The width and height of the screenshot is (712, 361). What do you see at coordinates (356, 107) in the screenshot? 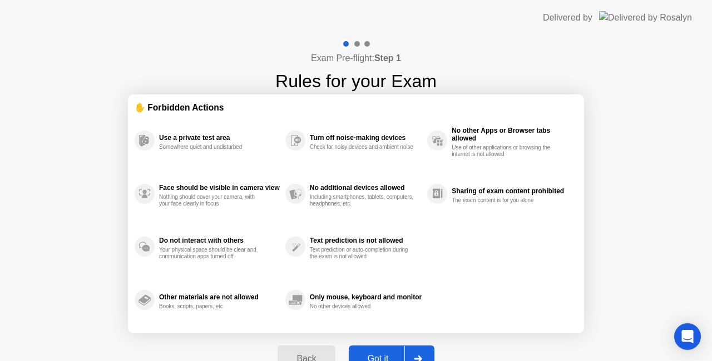
I see `div: ✋ Forbidden Actions` at bounding box center [356, 107].